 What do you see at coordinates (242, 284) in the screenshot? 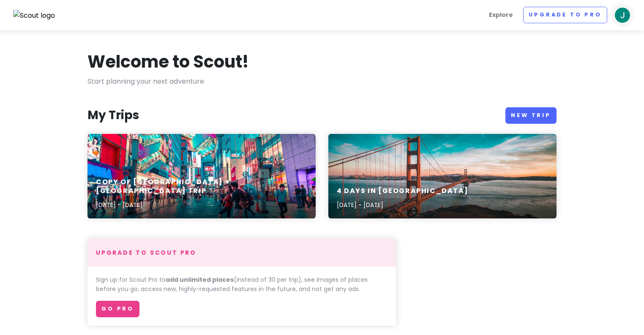
I see `p: Sign up for Scout Pro to (instead of 30 per trip), see images of places before you go, access new...` at bounding box center [242, 284].